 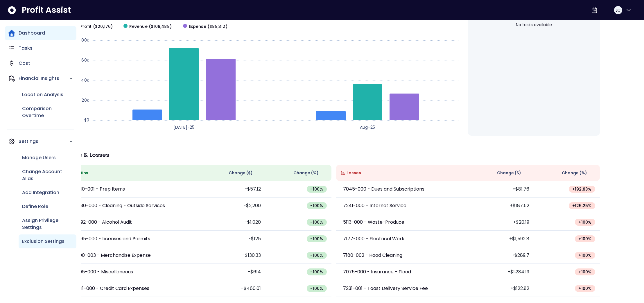 I want to click on p: Manage Users, so click(x=39, y=157).